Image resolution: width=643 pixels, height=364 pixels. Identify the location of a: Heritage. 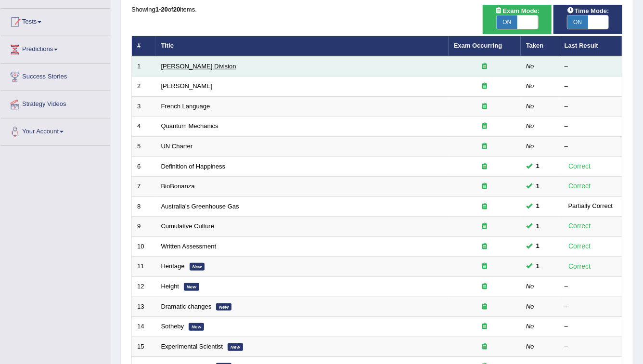
(172, 265).